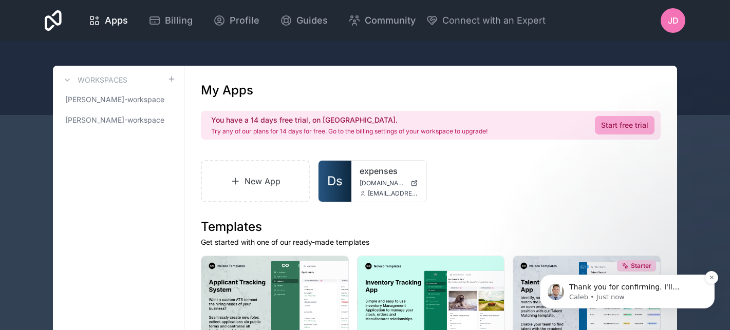 This screenshot has width=730, height=330. What do you see at coordinates (255, 181) in the screenshot?
I see `a: New App` at bounding box center [255, 181].